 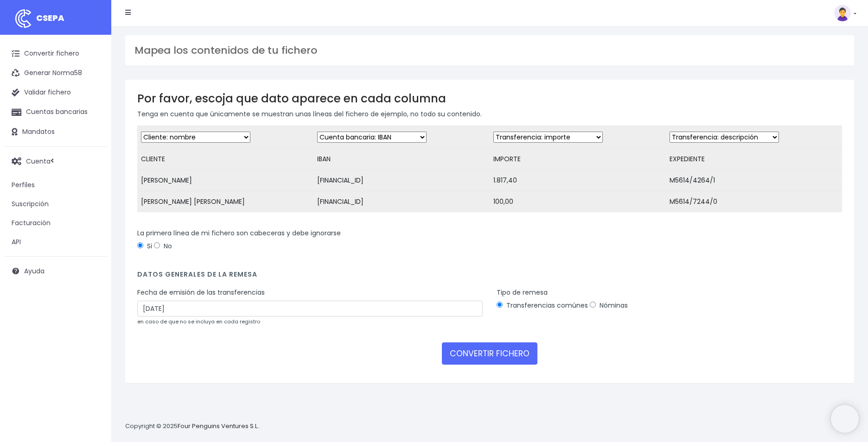 What do you see at coordinates (754, 181) in the screenshot?
I see `td: M5614/4264/1` at bounding box center [754, 181].